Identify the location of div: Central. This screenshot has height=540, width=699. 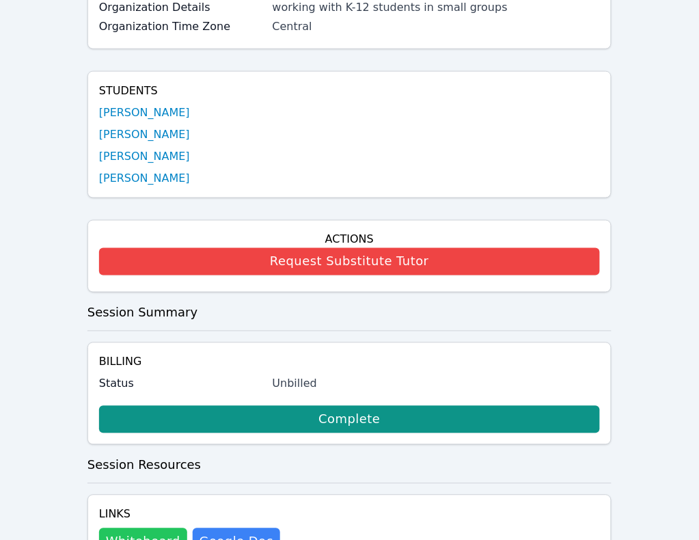
(437, 27).